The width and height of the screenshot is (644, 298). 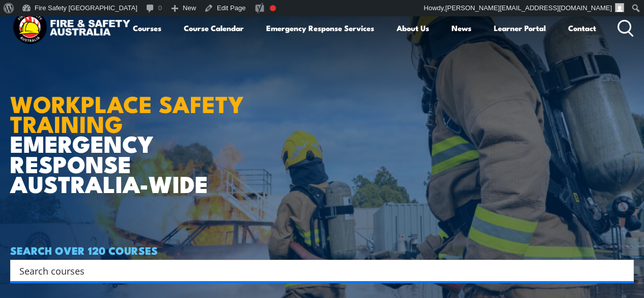 What do you see at coordinates (214, 28) in the screenshot?
I see `a: Course Calendar` at bounding box center [214, 28].